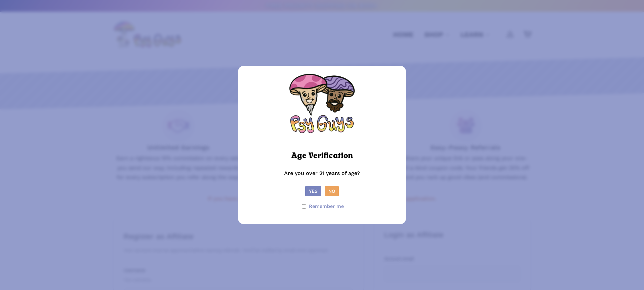 The image size is (644, 290). I want to click on p: Are you over 21 years of age?, so click(322, 178).